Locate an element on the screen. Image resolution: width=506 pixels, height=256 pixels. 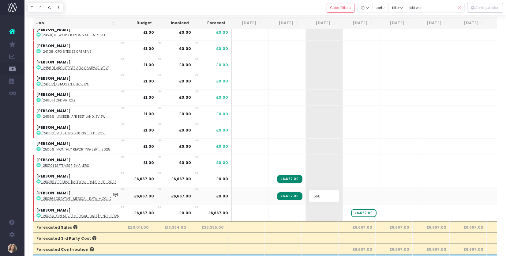
th: £33,335.00 is located at coordinates (208, 227).